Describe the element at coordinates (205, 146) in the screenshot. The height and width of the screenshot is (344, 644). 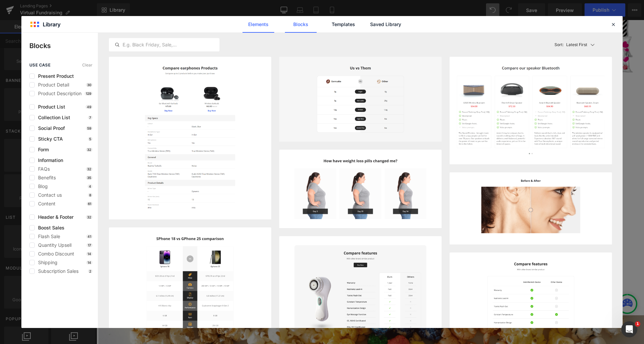
I see `span: Experience the ultimate in gourmet popcorn with . This sampler includes one of every flavor we of...` at that location.